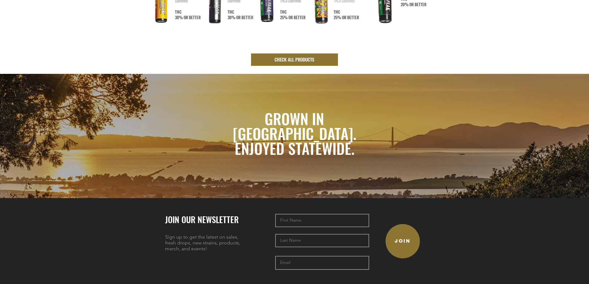 The image size is (589, 284). I want to click on span: Sign up to get the latest on sales, fresh drops, new strains, products, merch, and events!, so click(202, 243).